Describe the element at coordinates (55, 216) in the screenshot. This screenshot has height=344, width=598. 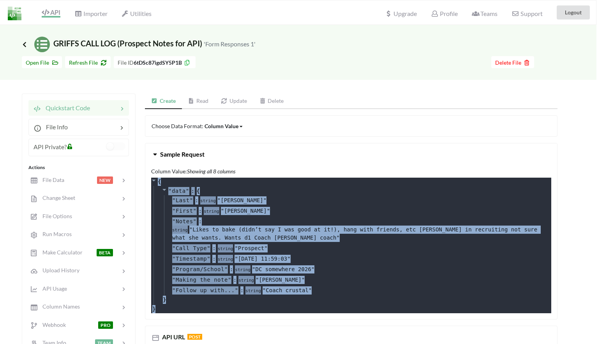
I see `span: File Options` at that location.